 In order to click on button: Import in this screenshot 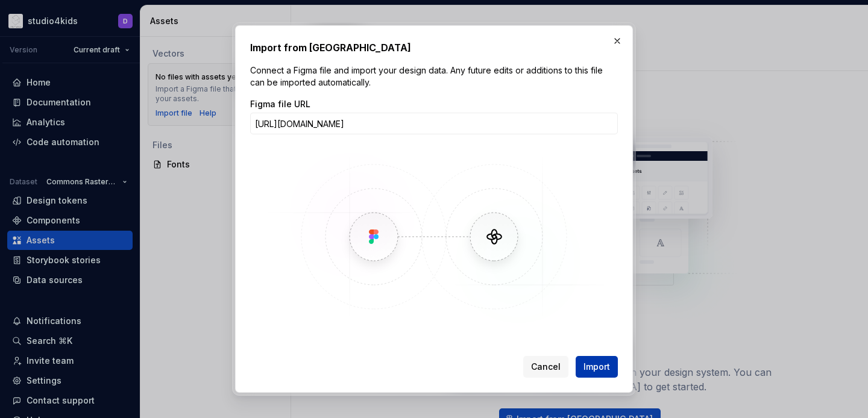, I will do `click(597, 367)`.